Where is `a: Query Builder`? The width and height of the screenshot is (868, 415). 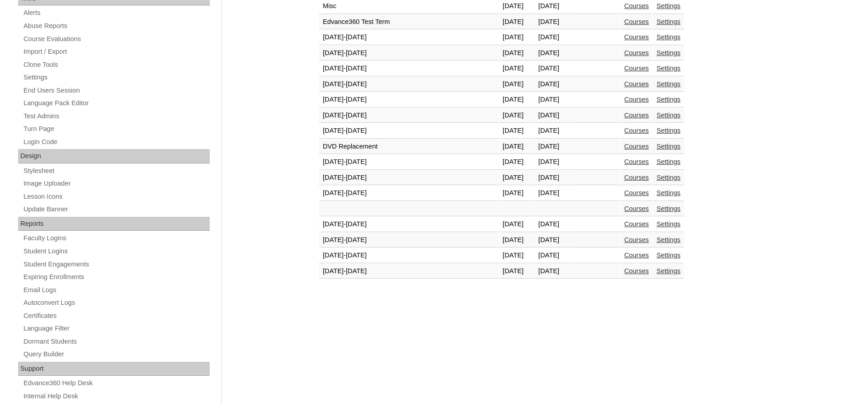 a: Query Builder is located at coordinates (116, 354).